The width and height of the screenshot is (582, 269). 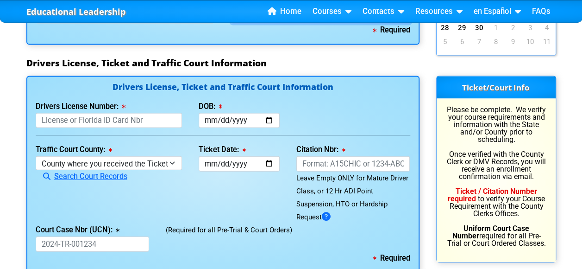 I want to click on b: Uniform Court Case Number, so click(x=491, y=231).